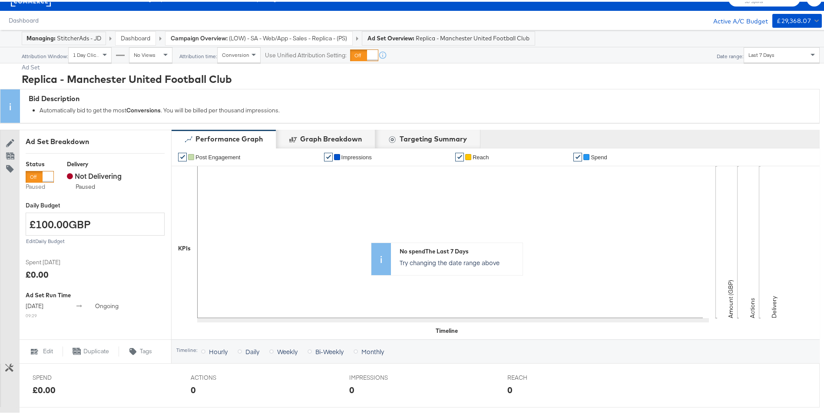  Describe the element at coordinates (235, 53) in the screenshot. I see `span: Conversion` at that location.